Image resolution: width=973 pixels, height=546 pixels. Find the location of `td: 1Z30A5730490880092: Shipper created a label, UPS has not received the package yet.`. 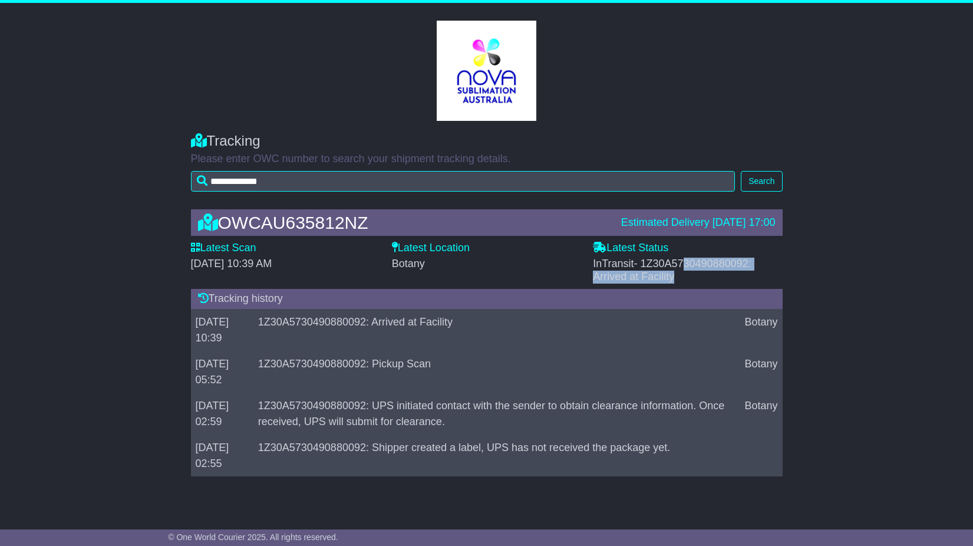

td: 1Z30A5730490880092: Shipper created a label, UPS has not received the package yet. is located at coordinates (497, 455).